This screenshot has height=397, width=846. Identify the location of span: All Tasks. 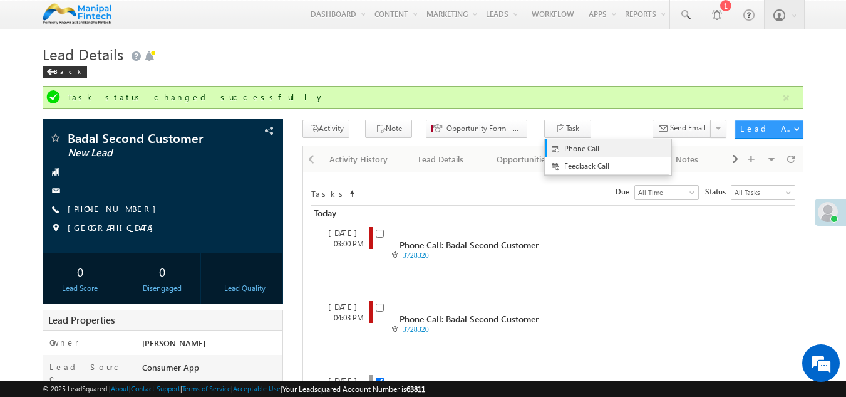
(762, 192).